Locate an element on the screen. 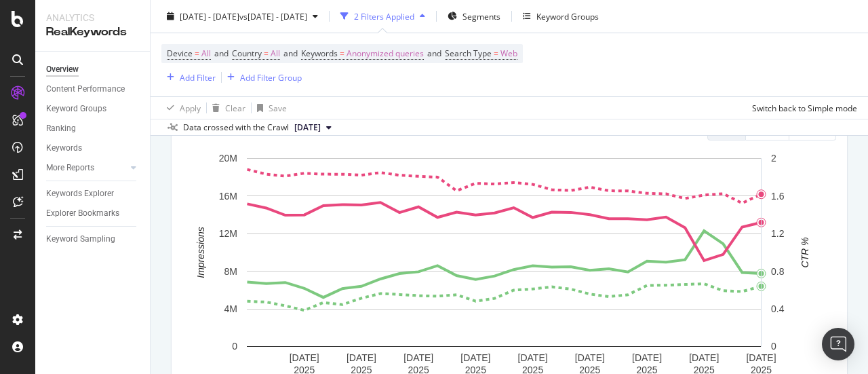  a: Ranking is located at coordinates (93, 129).